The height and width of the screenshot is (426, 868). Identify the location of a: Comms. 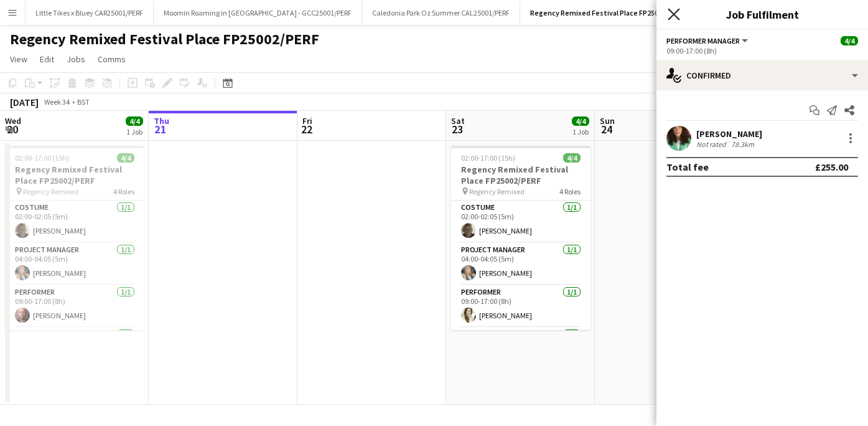
(111, 59).